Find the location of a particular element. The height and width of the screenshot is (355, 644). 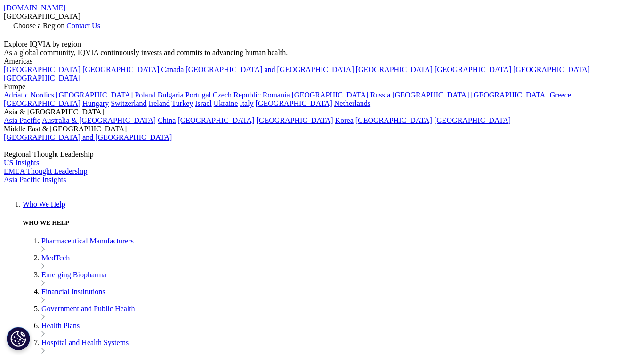

span: US Insights is located at coordinates (21, 162).